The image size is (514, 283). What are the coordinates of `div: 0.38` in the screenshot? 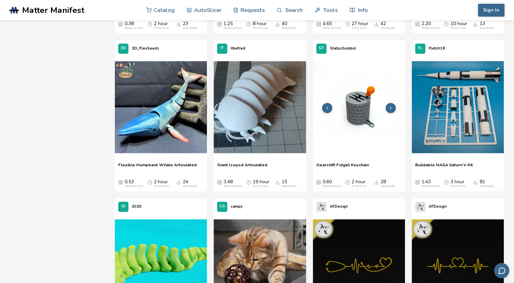 It's located at (134, 25).